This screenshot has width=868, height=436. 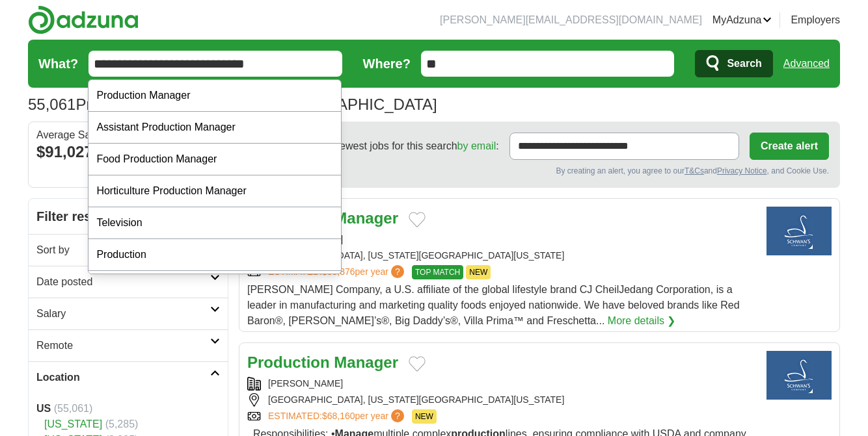 I want to click on label: Where?, so click(x=386, y=64).